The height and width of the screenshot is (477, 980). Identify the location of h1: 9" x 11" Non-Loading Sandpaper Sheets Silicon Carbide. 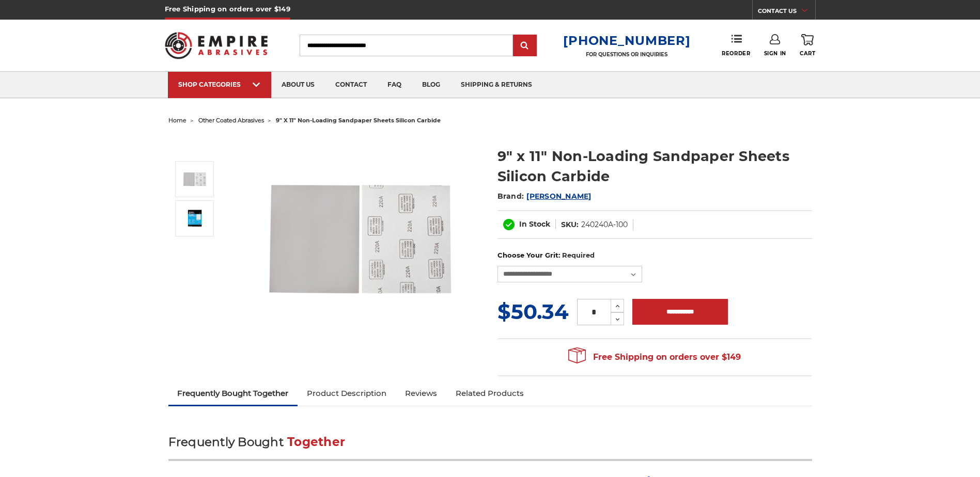
(655, 167).